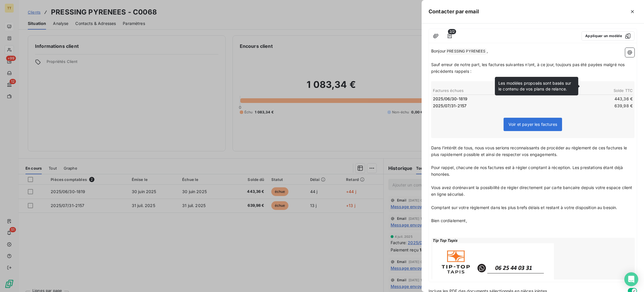 The image size is (644, 292). Describe the element at coordinates (533, 124) in the screenshot. I see `span: Voir et payer les factures` at that location.